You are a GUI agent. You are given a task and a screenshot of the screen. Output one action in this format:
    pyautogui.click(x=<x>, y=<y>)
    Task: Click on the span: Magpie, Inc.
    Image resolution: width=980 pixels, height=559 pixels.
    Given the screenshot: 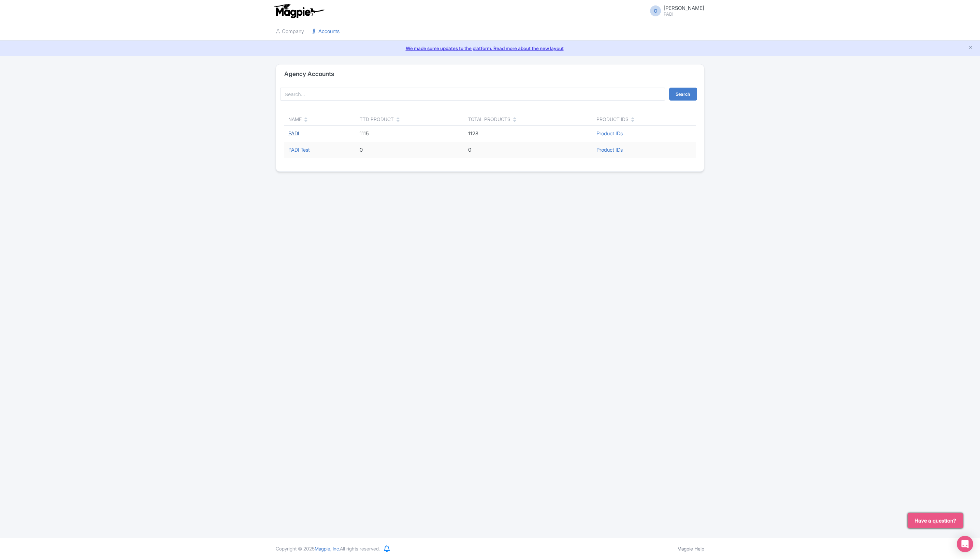 What is the action you would take?
    pyautogui.click(x=327, y=548)
    